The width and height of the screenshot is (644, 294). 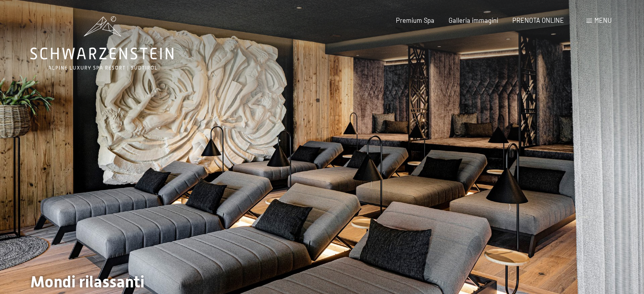 What do you see at coordinates (415, 21) in the screenshot?
I see `span: Premium Spa` at bounding box center [415, 21].